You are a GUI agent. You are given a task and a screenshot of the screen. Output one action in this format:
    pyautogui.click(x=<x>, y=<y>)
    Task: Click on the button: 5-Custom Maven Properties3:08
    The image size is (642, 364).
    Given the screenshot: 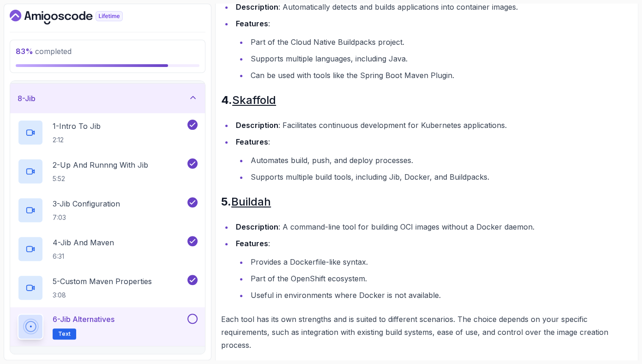 What is the action you would take?
    pyautogui.click(x=108, y=287)
    